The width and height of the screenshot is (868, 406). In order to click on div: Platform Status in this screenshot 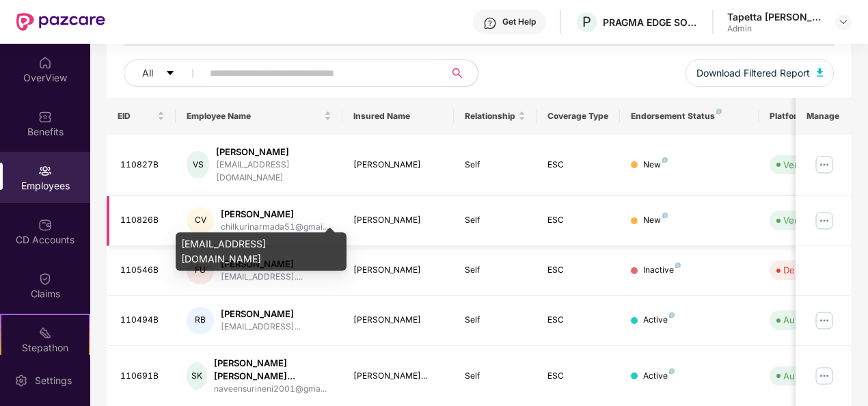, I will do `click(808, 116)`.